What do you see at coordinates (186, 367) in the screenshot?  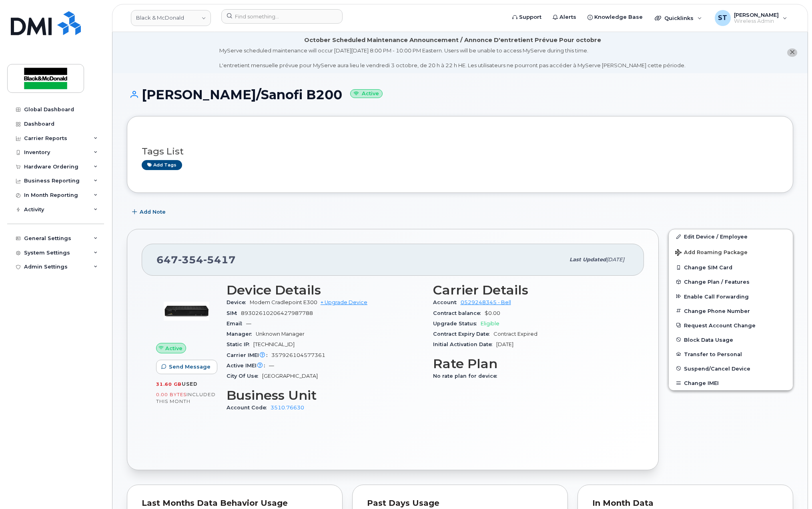 I see `button: Send Message` at bounding box center [186, 367].